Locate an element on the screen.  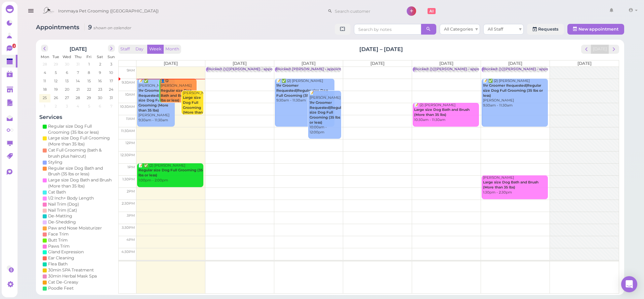
span: 3:30pm is located at coordinates (128, 227).